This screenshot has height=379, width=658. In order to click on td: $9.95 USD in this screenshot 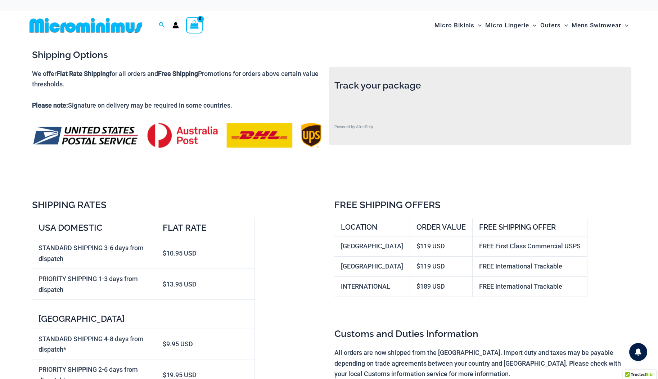, I will do `click(206, 345)`.